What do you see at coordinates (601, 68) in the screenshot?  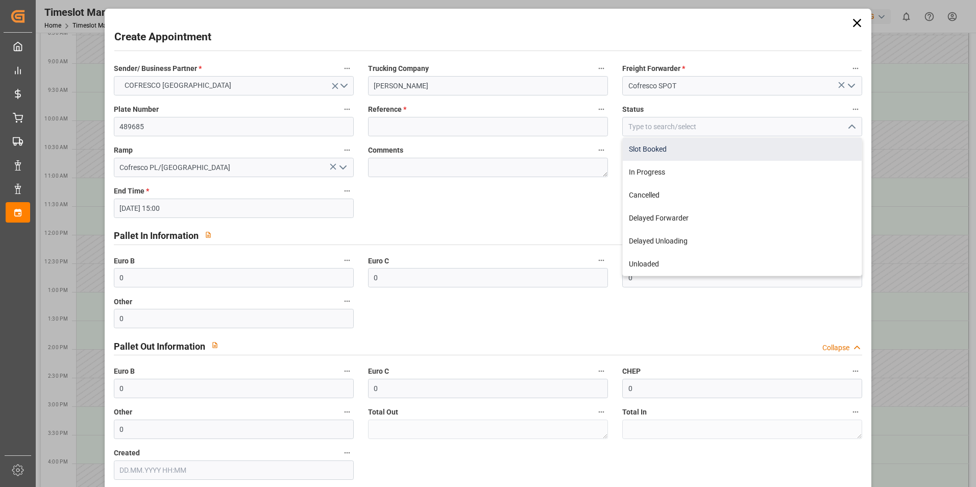 I see `button: Trucking Company` at bounding box center [601, 68].